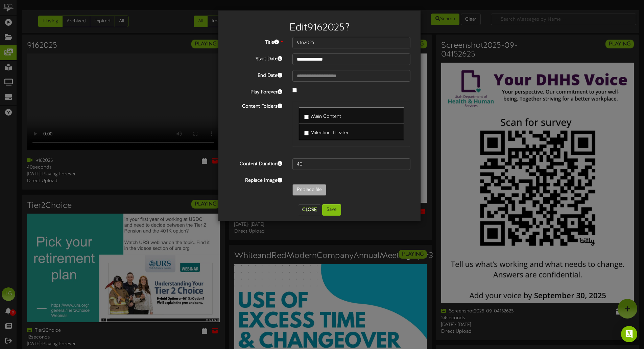 This screenshot has width=644, height=349. What do you see at coordinates (255, 74) in the screenshot?
I see `label: End Date` at bounding box center [255, 74].